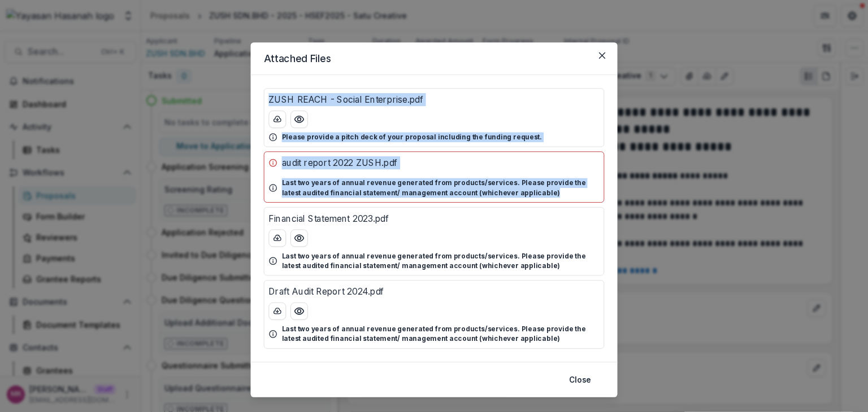 This screenshot has width=868, height=412. What do you see at coordinates (299, 238) in the screenshot?
I see `button: Preview Financial Statement 2023.pdf` at bounding box center [299, 238].